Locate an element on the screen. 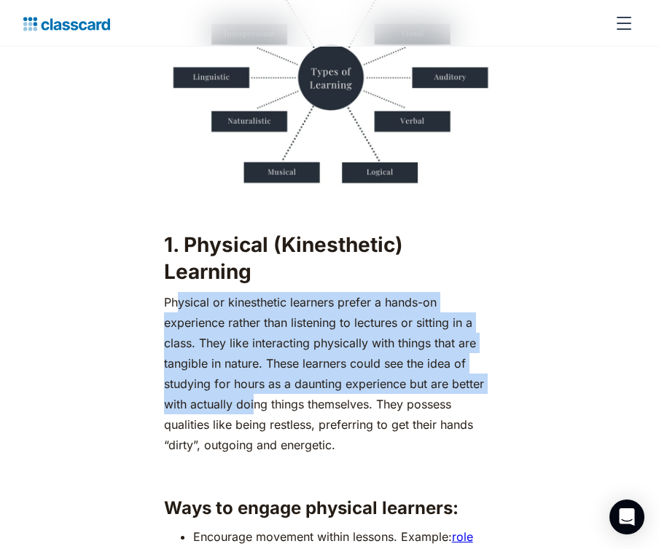 The width and height of the screenshot is (659, 549). strong: Ways to engage physical learners: is located at coordinates (311, 508).